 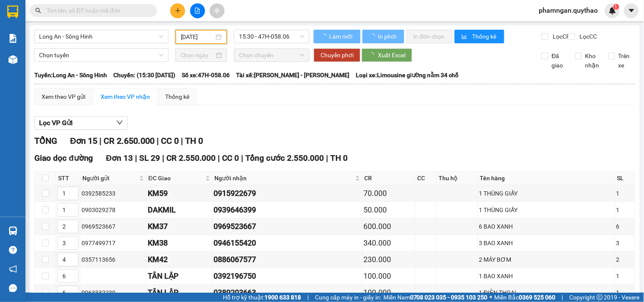 I want to click on span: Số xe: 47H-058.06, so click(x=206, y=75).